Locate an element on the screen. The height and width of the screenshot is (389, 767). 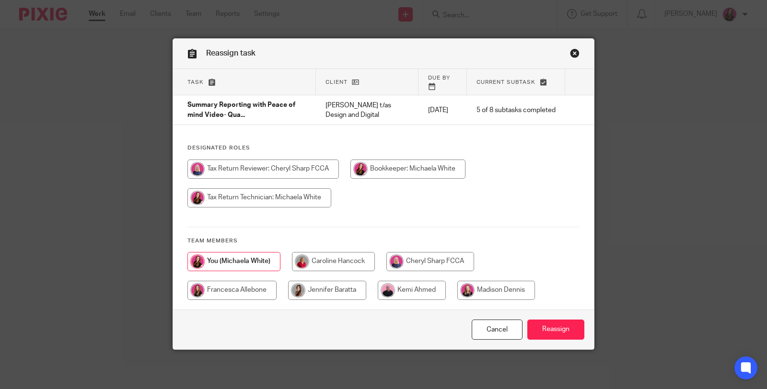
span: Reassign task is located at coordinates (231, 53).